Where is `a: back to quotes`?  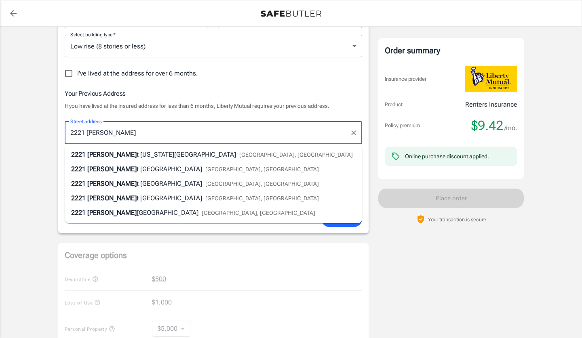
a: back to quotes is located at coordinates (13, 13).